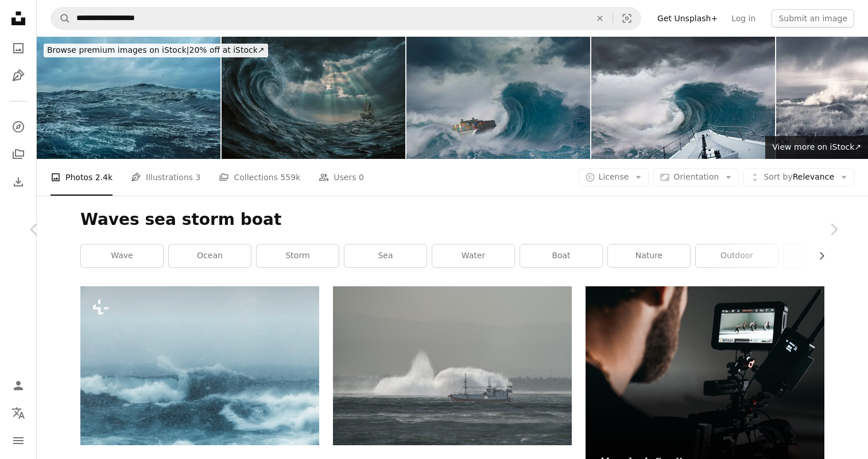 The image size is (868, 459). Describe the element at coordinates (18, 48) in the screenshot. I see `a: Photos` at that location.